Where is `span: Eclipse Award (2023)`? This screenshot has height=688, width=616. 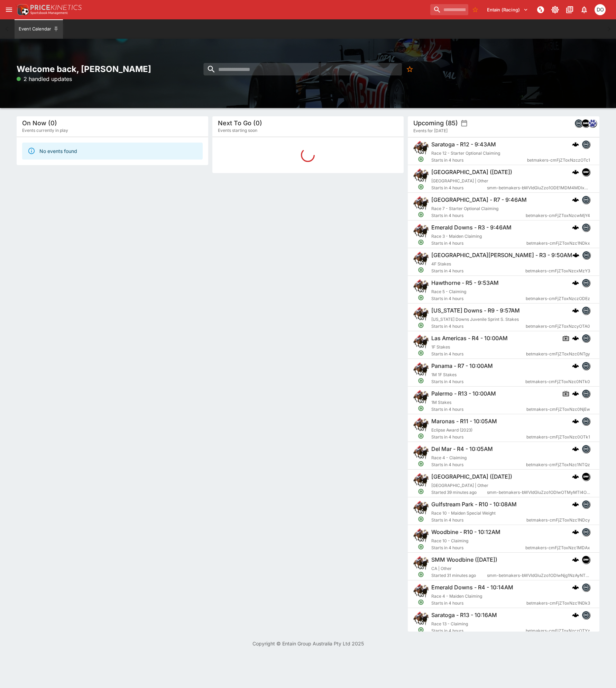 span: Eclipse Award (2023) is located at coordinates (452, 430).